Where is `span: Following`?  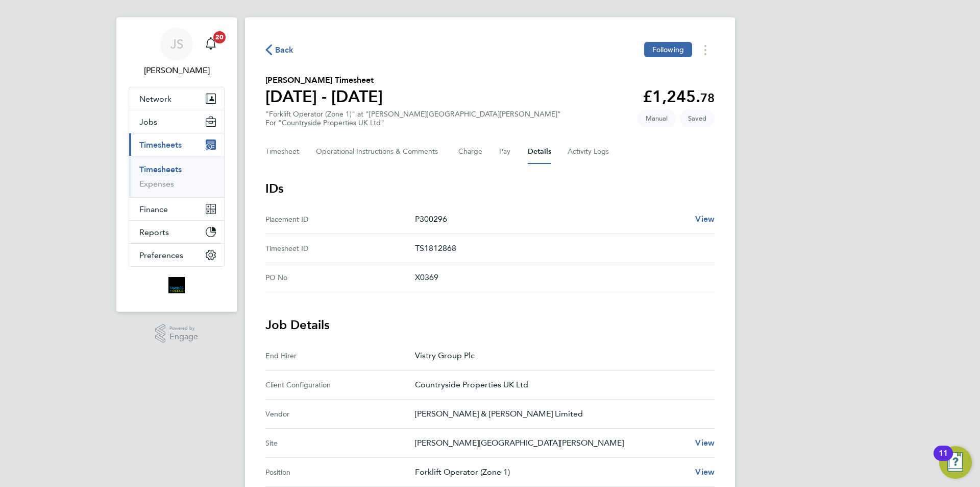 span: Following is located at coordinates (668, 50).